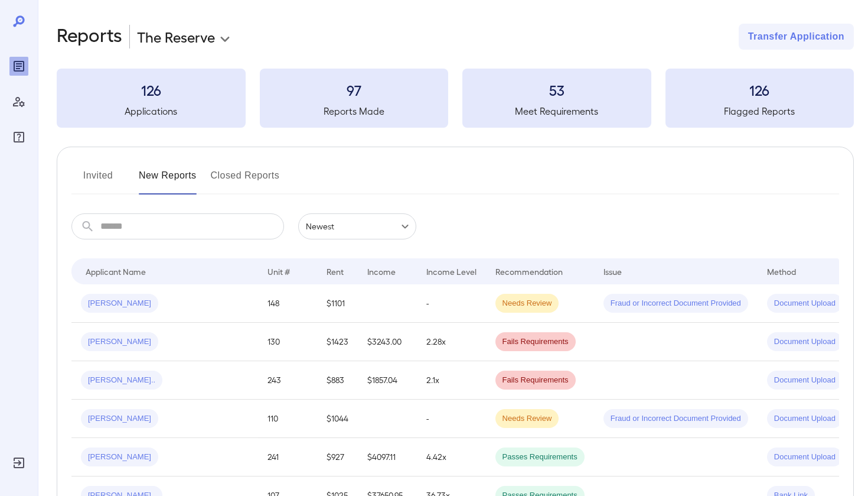 The height and width of the screenshot is (496, 868). What do you see at coordinates (540, 456) in the screenshot?
I see `span: Passes Requirements` at bounding box center [540, 456].